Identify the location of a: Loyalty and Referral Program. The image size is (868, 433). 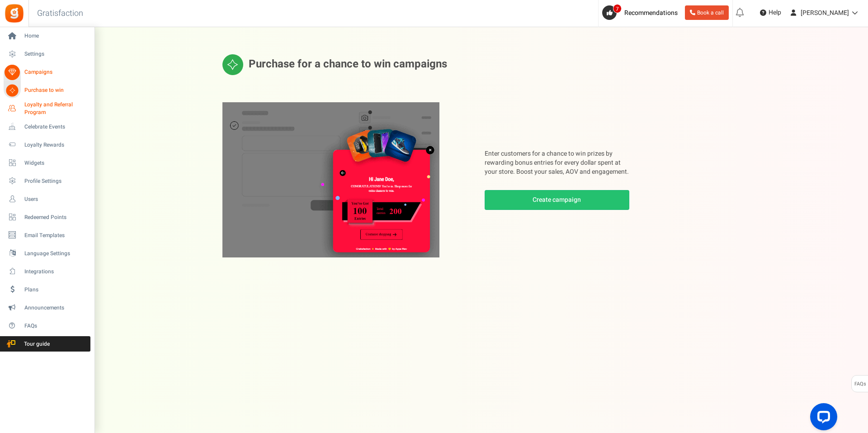
(47, 108).